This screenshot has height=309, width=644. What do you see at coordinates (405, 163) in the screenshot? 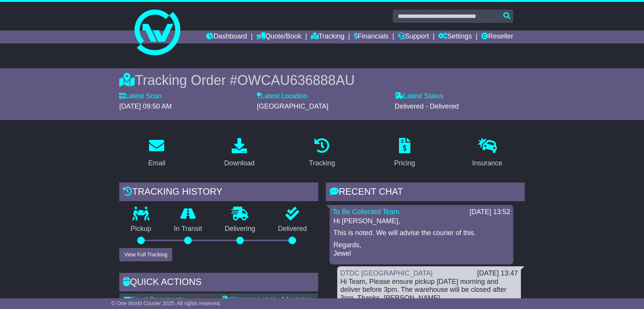
I see `div: Pricing` at bounding box center [405, 163].